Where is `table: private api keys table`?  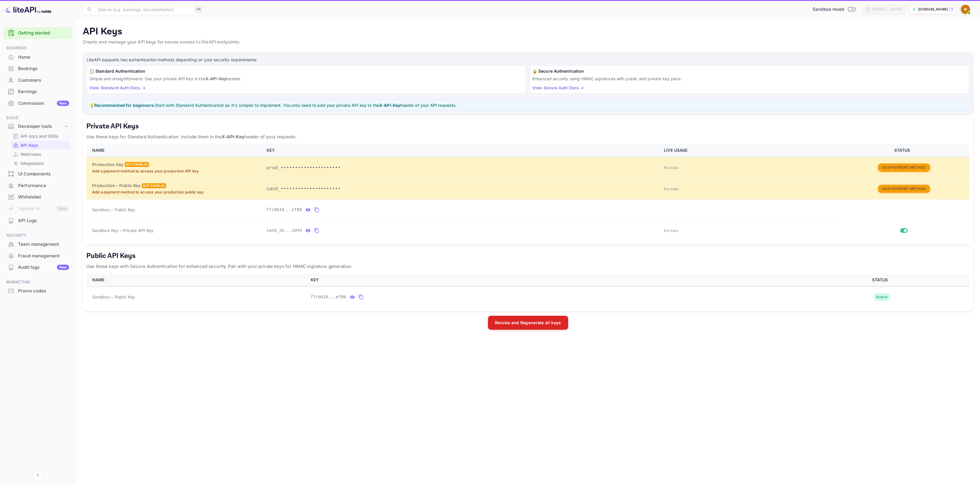 table: private api keys table is located at coordinates (528, 192).